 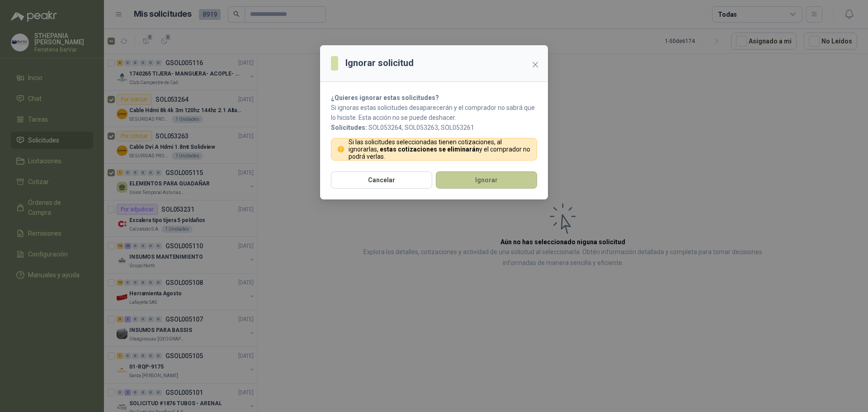 I want to click on strong: estas cotizaciones se eliminarán, so click(x=430, y=149).